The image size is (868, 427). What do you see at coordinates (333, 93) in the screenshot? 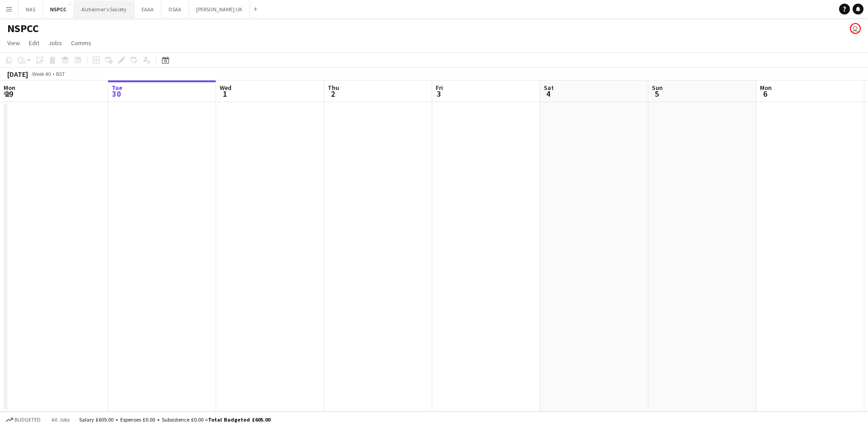
I see `span: 2` at bounding box center [333, 93].